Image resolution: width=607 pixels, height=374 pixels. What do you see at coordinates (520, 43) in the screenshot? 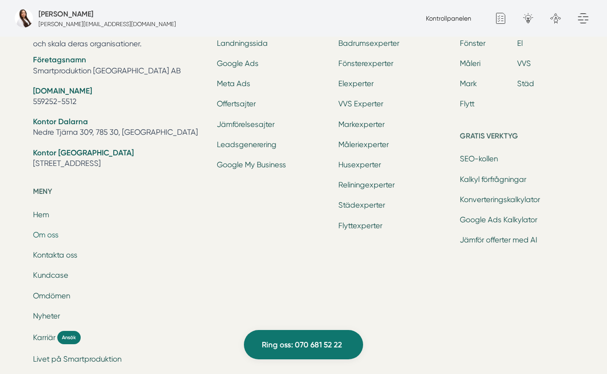
I see `a: El` at bounding box center [520, 43].